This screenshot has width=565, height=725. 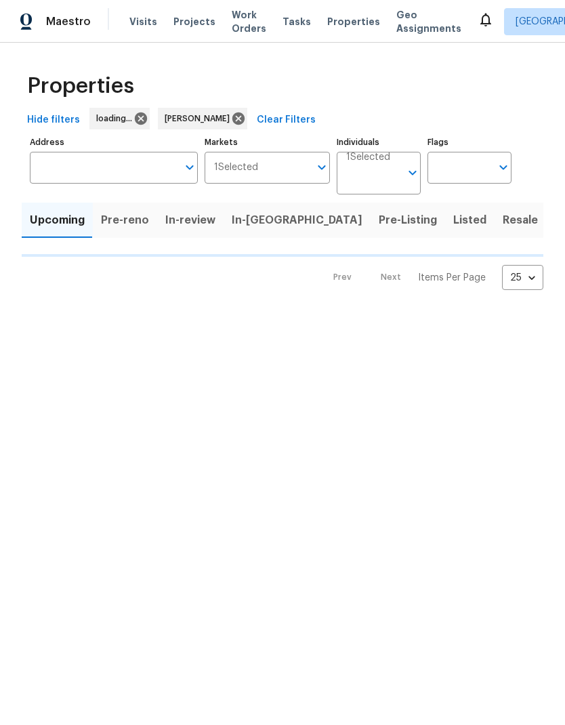 What do you see at coordinates (117, 119) in the screenshot?
I see `span: loading...` at bounding box center [117, 119].